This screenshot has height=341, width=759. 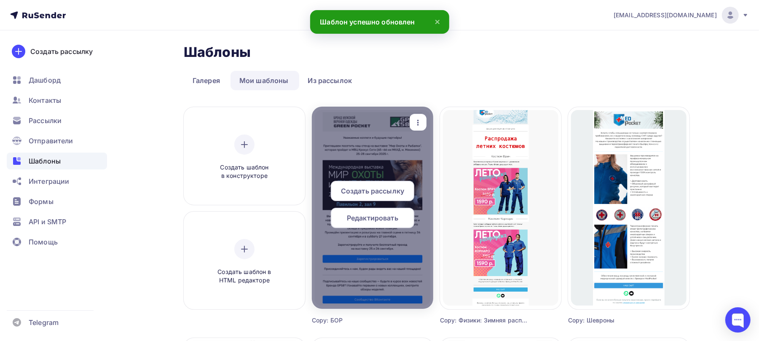 What do you see at coordinates (57, 100) in the screenshot?
I see `a: Контакты` at bounding box center [57, 100].